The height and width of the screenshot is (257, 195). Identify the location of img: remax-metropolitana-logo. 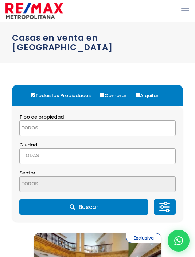
(34, 11).